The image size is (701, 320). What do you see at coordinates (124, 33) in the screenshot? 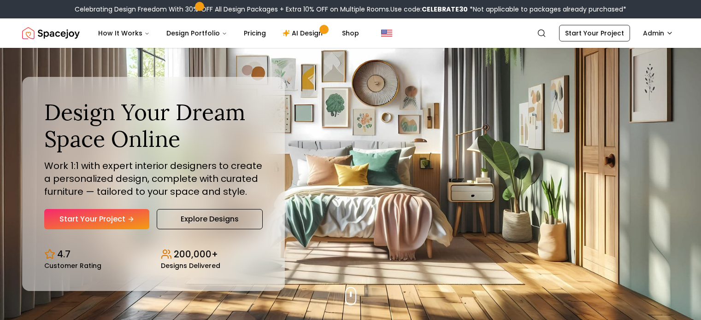
I see `button: How It Works` at bounding box center [124, 33].